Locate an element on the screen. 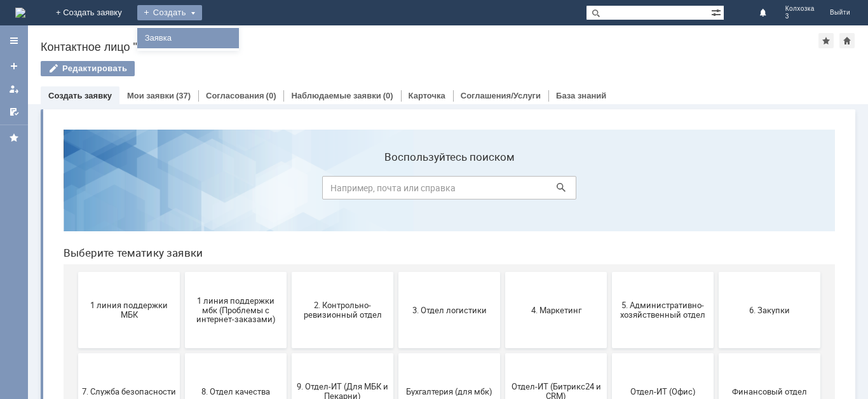  span: 1 линия поддержки МБК is located at coordinates (76, 191).